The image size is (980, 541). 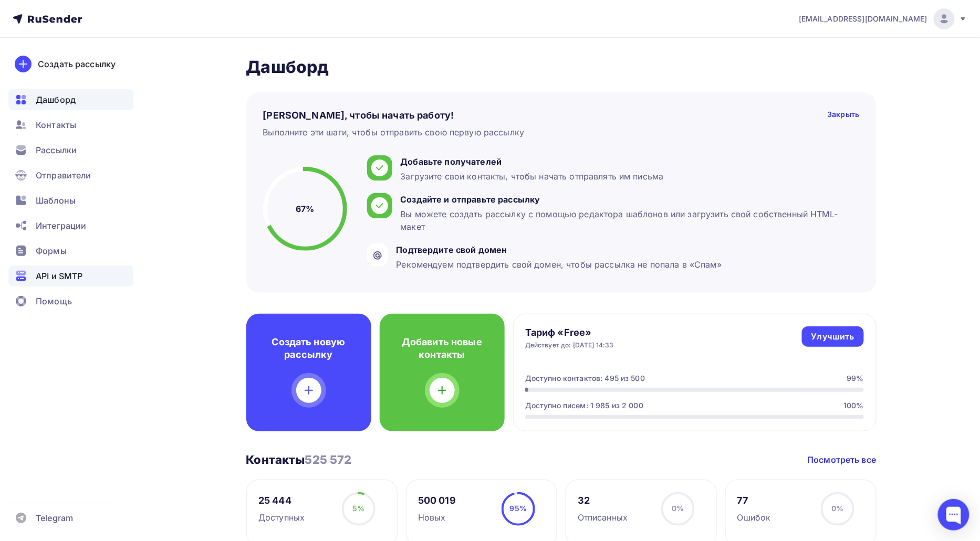 What do you see at coordinates (584, 406) in the screenshot?
I see `div: Доступно писем: 1 985 из 2 000` at bounding box center [584, 406].